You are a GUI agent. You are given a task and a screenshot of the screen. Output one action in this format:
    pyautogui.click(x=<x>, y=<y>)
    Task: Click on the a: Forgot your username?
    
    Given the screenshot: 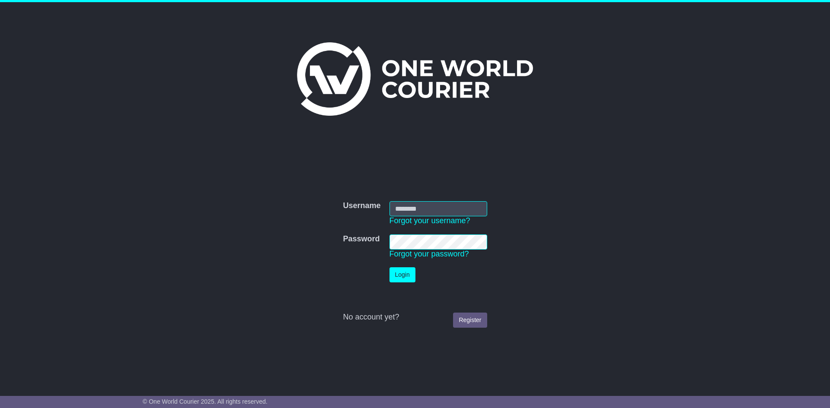 What is the action you would take?
    pyautogui.click(x=430, y=221)
    